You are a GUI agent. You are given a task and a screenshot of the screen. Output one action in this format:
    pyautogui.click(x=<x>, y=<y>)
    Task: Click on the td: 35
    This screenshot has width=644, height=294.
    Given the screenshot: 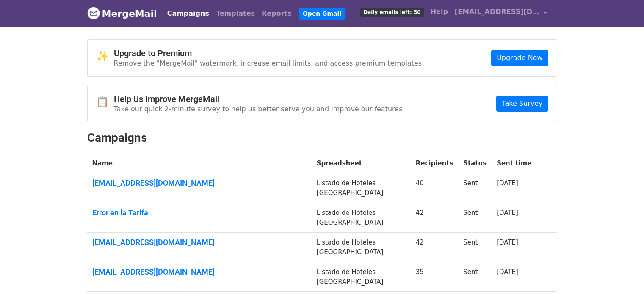 What is the action you would take?
    pyautogui.click(x=434, y=277)
    